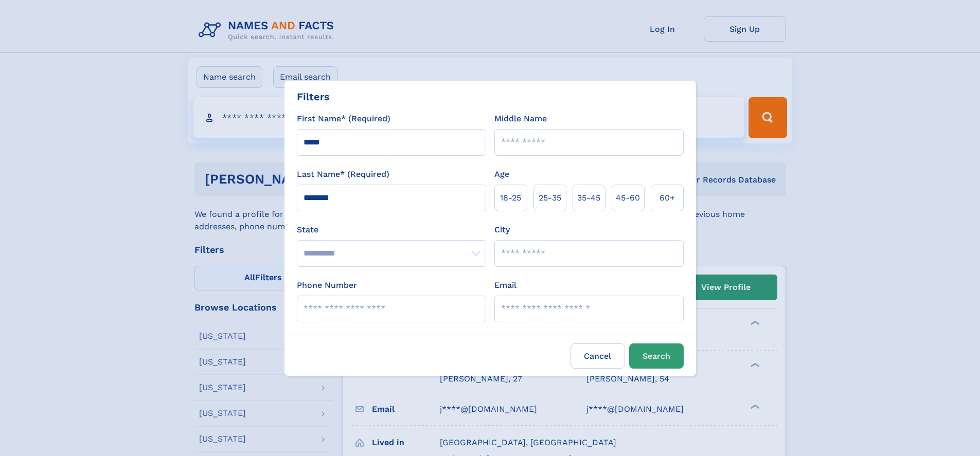 This screenshot has width=980, height=456. I want to click on div: Filters, so click(313, 97).